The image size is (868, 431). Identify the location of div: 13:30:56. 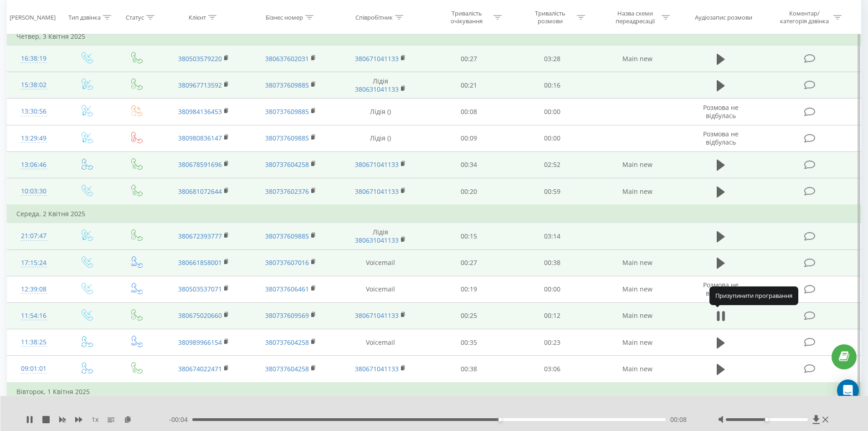
(34, 111).